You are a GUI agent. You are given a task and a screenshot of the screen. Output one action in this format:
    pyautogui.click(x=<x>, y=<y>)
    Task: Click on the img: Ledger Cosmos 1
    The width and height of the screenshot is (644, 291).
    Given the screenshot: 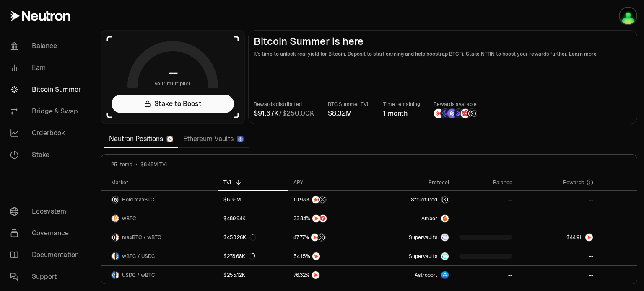 What is the action you would take?
    pyautogui.click(x=628, y=16)
    